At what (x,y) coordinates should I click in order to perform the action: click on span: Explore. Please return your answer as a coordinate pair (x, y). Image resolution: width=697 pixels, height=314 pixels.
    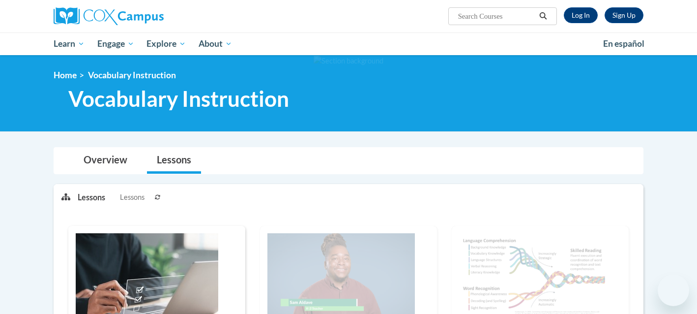
    Looking at the image, I should click on (166, 44).